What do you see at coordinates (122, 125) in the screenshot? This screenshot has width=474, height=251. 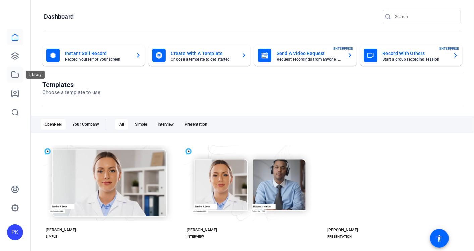 I see `div: All` at bounding box center [122, 125].